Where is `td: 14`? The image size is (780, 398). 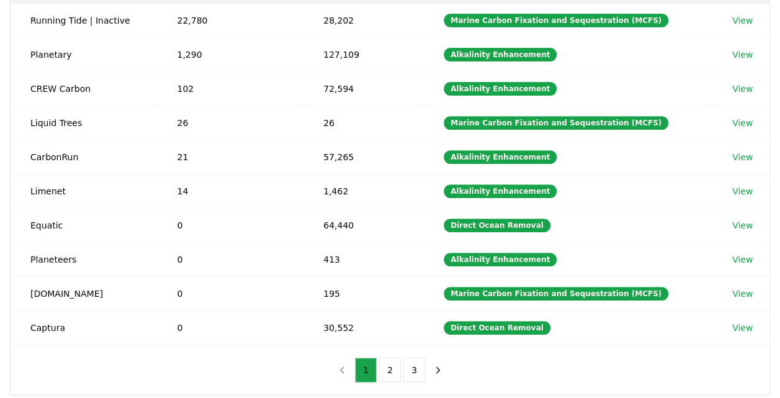
td: 14 is located at coordinates (230, 190).